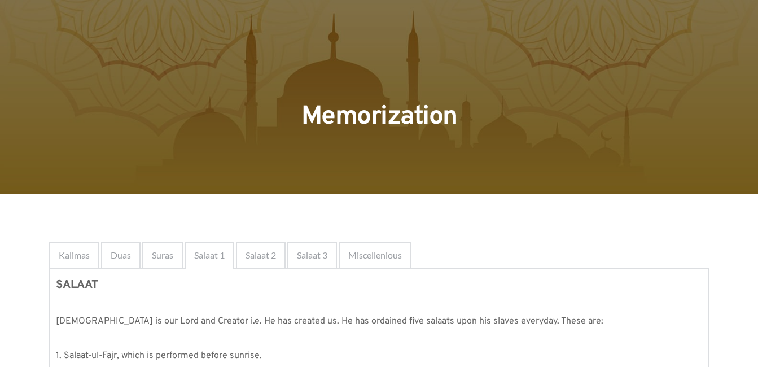 The height and width of the screenshot is (367, 758). Describe the element at coordinates (261, 255) in the screenshot. I see `span: Salaat 2` at that location.